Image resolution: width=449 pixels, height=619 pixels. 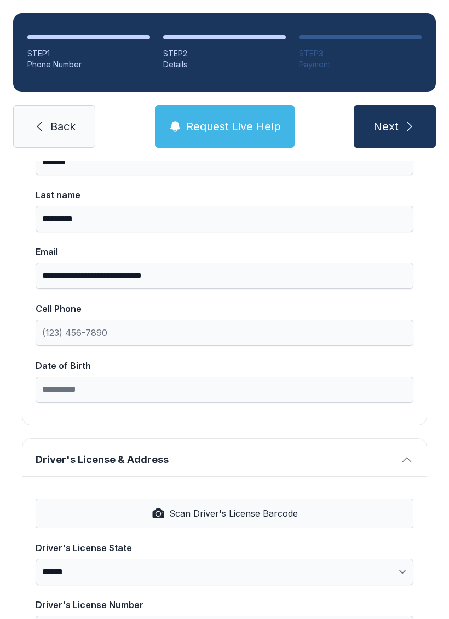 What do you see at coordinates (89, 54) in the screenshot?
I see `div: STEP 1` at bounding box center [89, 54].